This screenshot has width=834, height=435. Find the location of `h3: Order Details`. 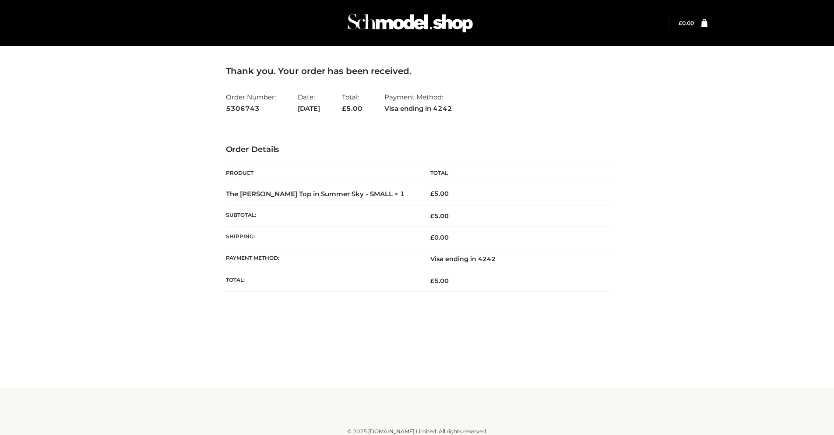

h3: Order Details is located at coordinates (417, 150).